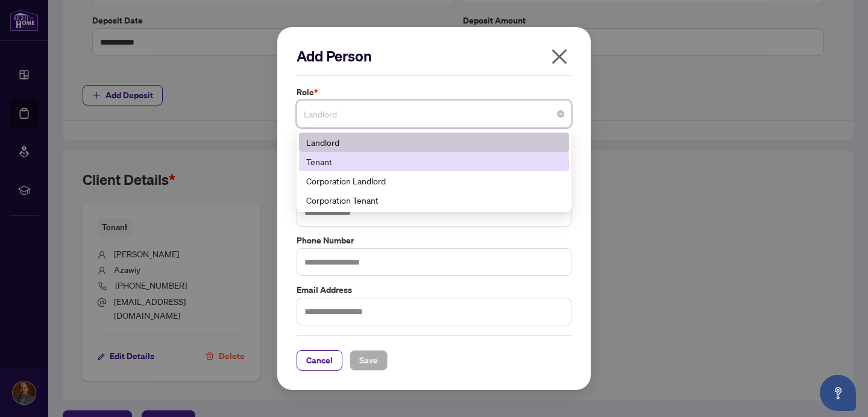  I want to click on div: Corporation Landlord, so click(434, 181).